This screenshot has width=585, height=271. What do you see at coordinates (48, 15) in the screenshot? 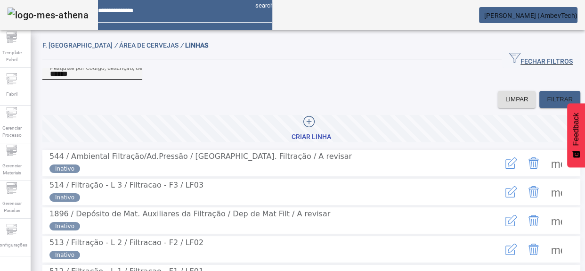
I see `img: logo-mes-athena` at bounding box center [48, 15].